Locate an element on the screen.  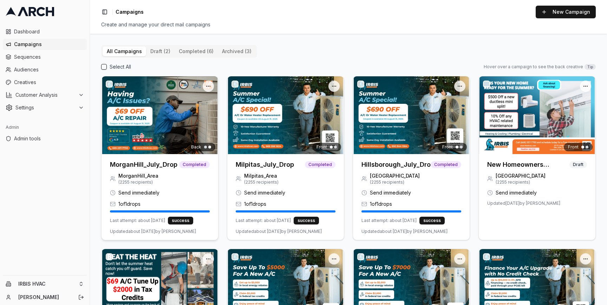
a: Audiences is located at coordinates (45, 70).